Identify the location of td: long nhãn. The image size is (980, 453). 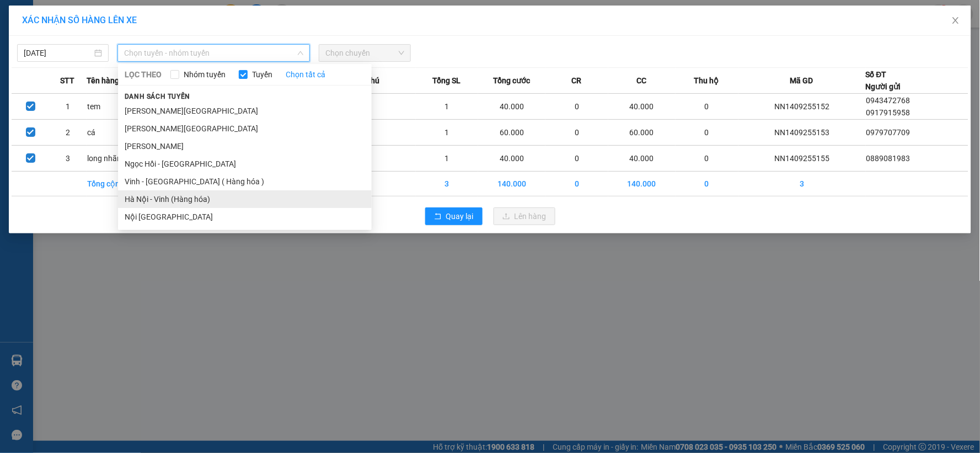
(117, 158).